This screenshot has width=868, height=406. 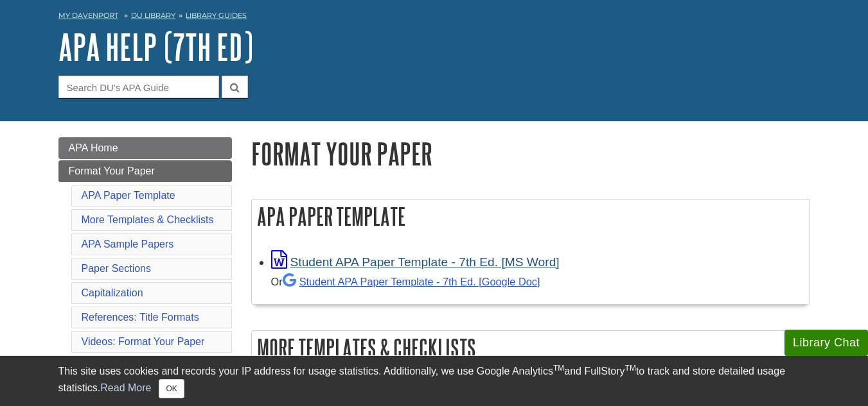 I want to click on nav: breadcrumb, so click(x=434, y=17).